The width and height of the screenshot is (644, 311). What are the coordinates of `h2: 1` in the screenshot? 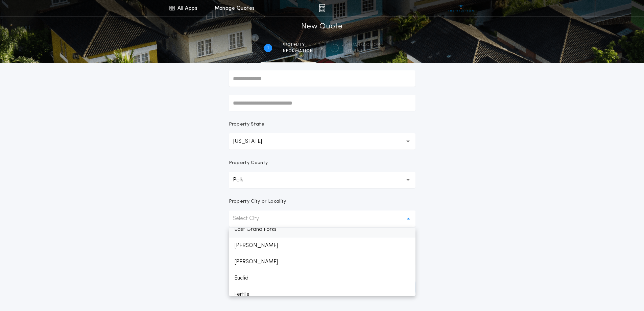 It's located at (268, 48).